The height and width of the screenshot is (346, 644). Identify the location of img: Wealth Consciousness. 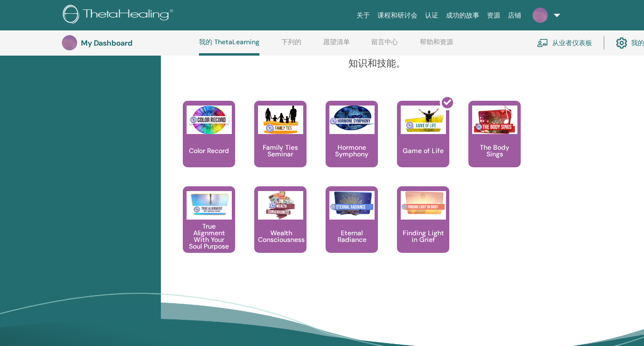
(280, 205).